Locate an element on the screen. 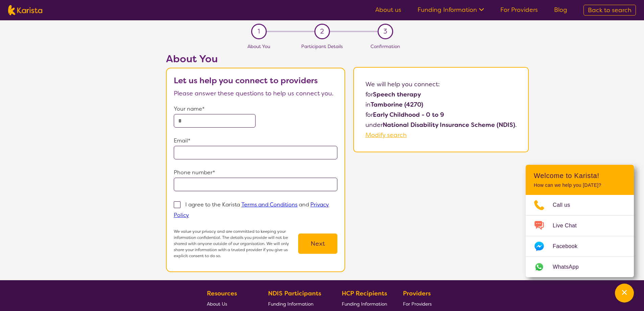  div: Channel Menu is located at coordinates (580, 221).